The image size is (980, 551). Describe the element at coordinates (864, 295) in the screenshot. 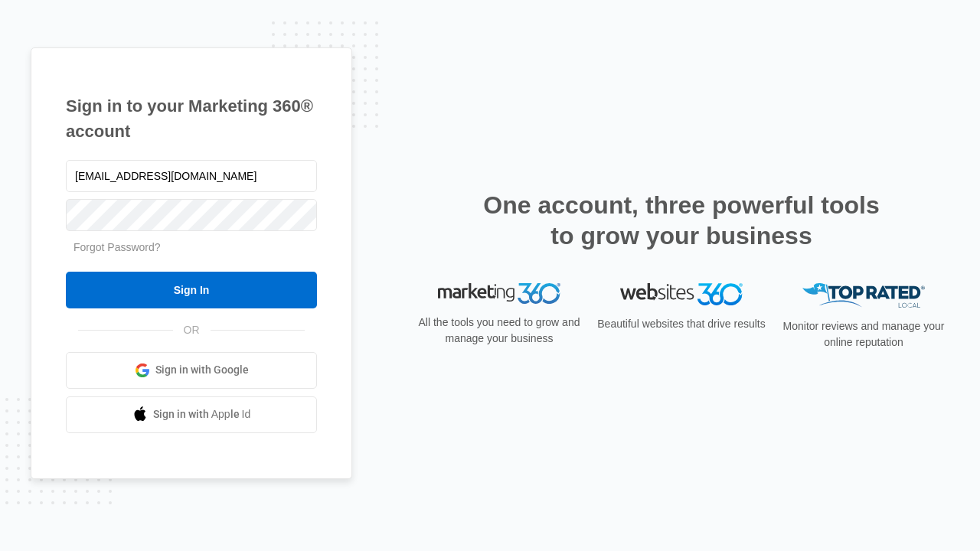

I see `img: Top Rated Local` at that location.